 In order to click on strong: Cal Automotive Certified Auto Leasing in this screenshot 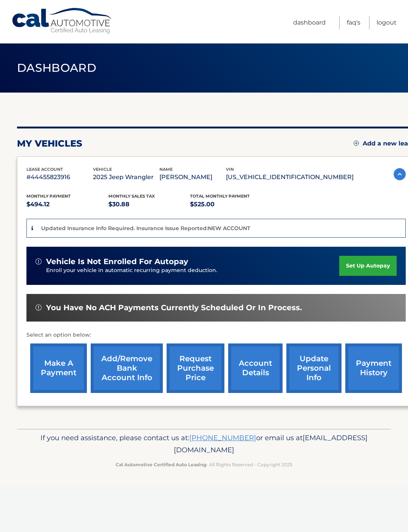, I will do `click(161, 465)`.